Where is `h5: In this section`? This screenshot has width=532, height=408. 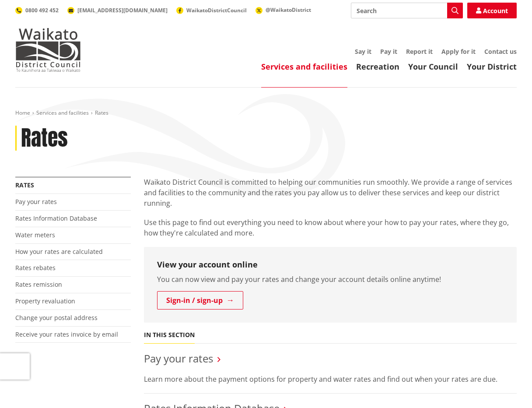
h5: In this section is located at coordinates (169, 335).